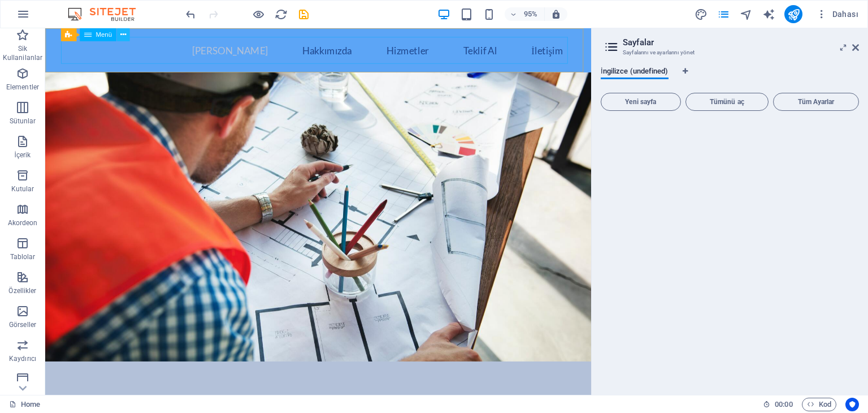 This screenshot has width=868, height=413. What do you see at coordinates (783, 405) in the screenshot?
I see `span: 00 00` at bounding box center [783, 405].